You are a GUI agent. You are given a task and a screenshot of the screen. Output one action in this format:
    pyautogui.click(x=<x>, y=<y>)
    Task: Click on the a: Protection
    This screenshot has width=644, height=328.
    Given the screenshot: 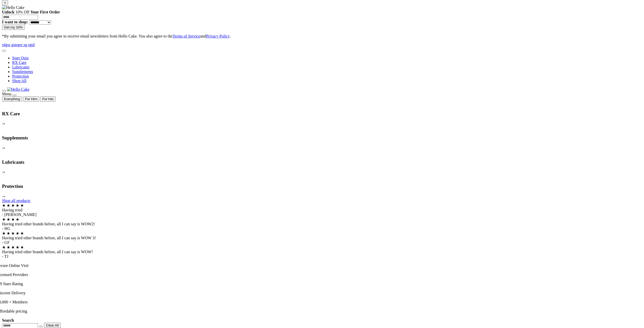 What is the action you would take?
    pyautogui.click(x=20, y=76)
    